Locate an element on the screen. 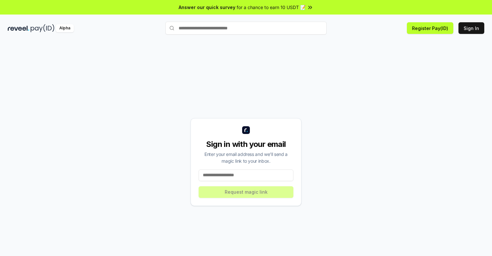  button: Sign In is located at coordinates (472, 28).